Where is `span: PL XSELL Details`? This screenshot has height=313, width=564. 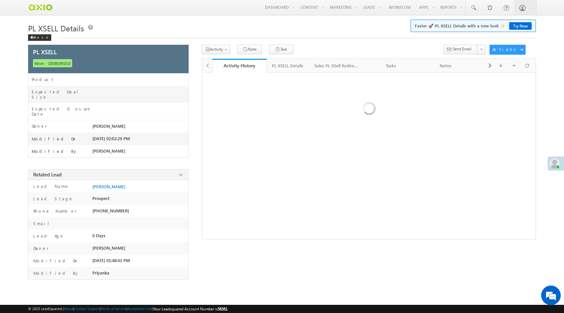 span: PL XSELL Details is located at coordinates (56, 28).